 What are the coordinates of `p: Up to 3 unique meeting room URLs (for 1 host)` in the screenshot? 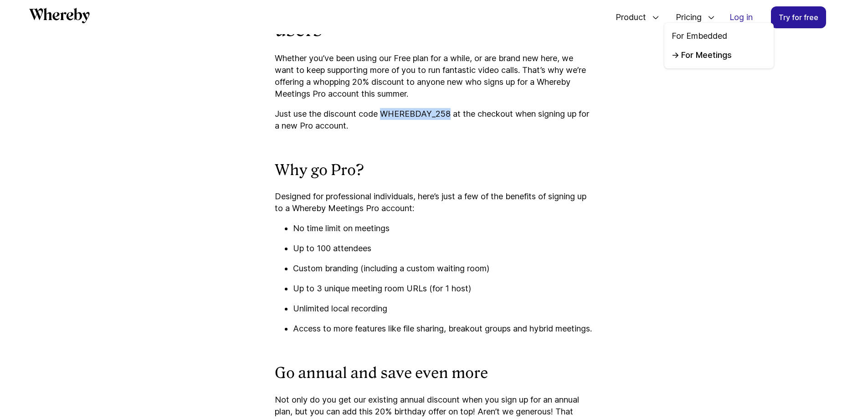 It's located at (443, 288).